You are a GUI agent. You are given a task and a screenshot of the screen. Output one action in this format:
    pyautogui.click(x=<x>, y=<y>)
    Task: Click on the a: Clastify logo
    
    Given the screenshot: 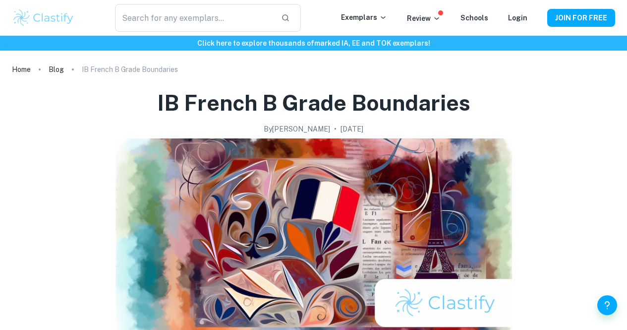 What is the action you would take?
    pyautogui.click(x=43, y=18)
    